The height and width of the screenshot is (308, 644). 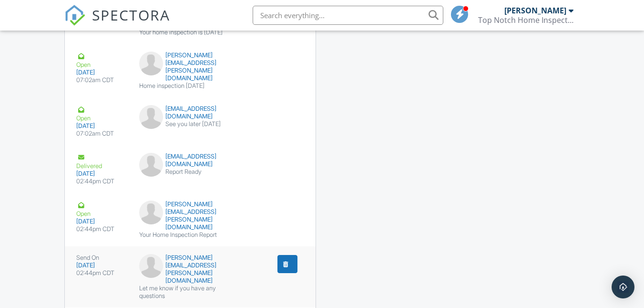 I want to click on div: Send On, so click(x=102, y=258).